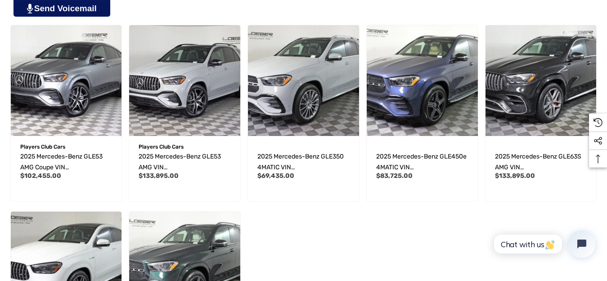 The height and width of the screenshot is (281, 607). I want to click on img: For Sale 2025 Mercedes-Benz GLE63S AMG VIN 4JGFB8KB7SB371094, so click(541, 81).